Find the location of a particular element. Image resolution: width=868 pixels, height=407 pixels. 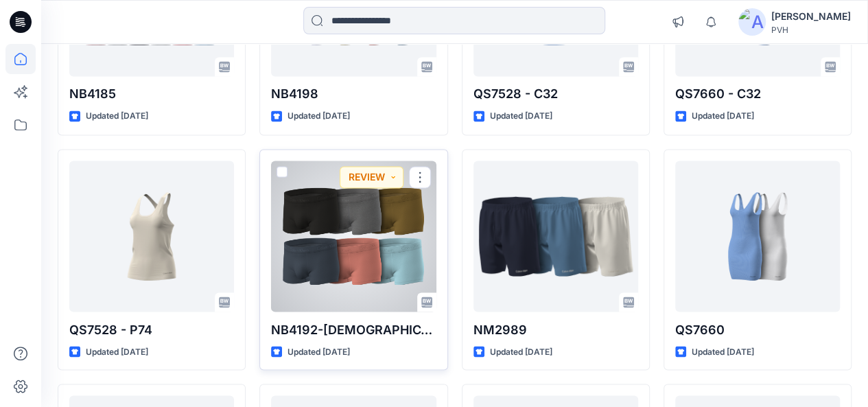

p: QS7660 - C32 is located at coordinates (757, 94).